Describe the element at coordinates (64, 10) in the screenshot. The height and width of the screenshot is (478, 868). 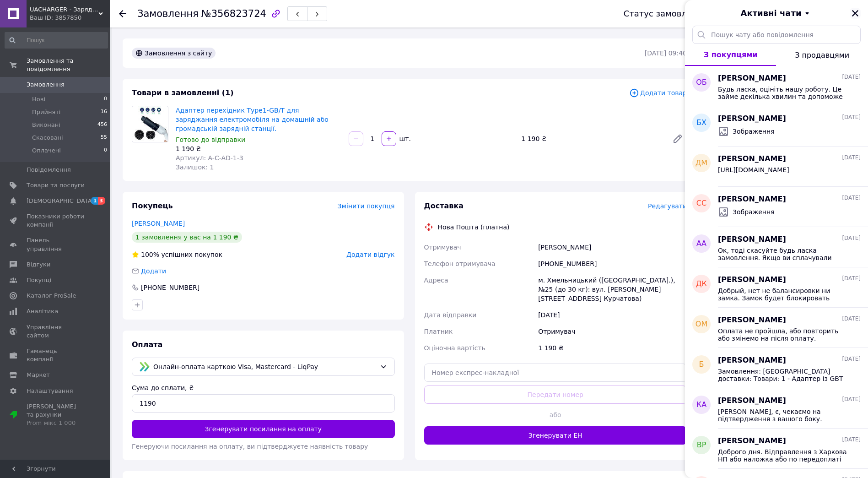
I see `span: UACHARGER - Зарядні станції, пристрої та аксесуари для електромобілів` at that location.